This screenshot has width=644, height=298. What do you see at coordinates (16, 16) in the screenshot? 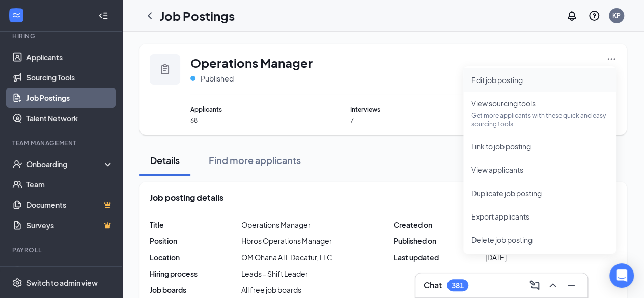
I see `svg: WorkstreamLogo` at bounding box center [16, 16].